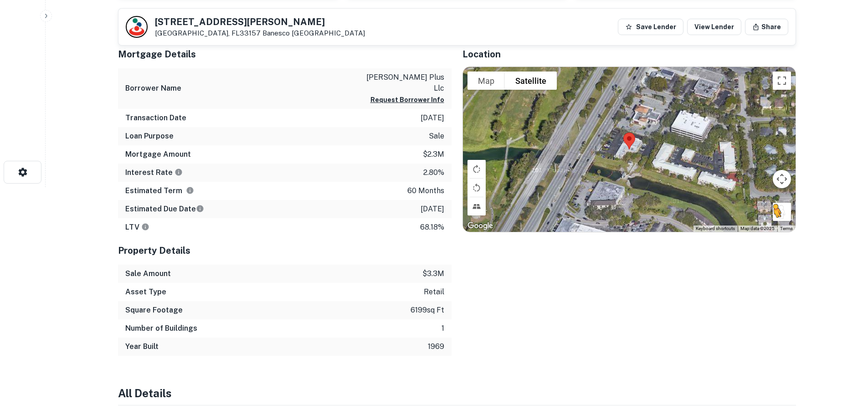  I want to click on h6: Square Footage, so click(154, 311).